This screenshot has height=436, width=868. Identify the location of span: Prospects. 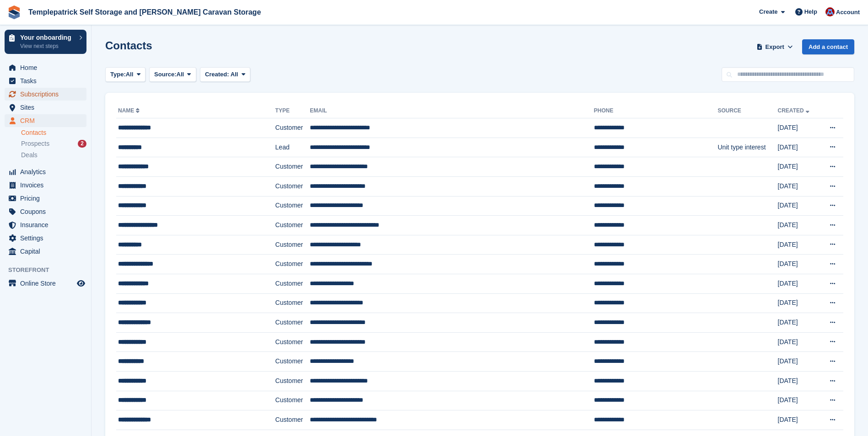
(35, 144).